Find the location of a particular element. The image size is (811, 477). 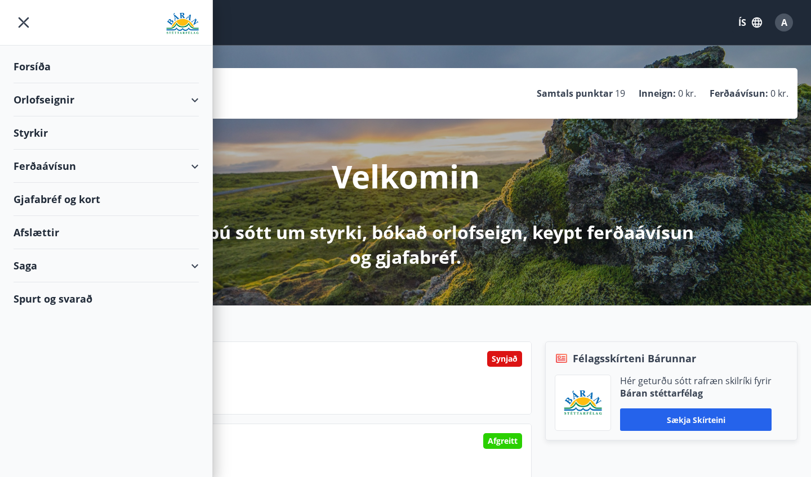

button: menu is located at coordinates (24, 23).